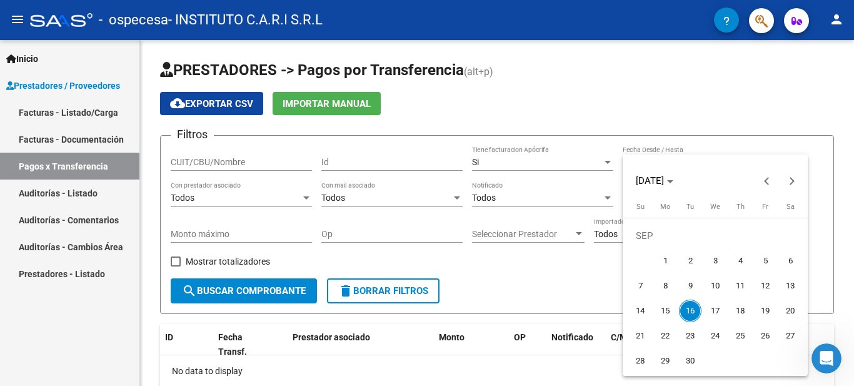  Describe the element at coordinates (690, 286) in the screenshot. I see `button: September 9, 2025` at that location.